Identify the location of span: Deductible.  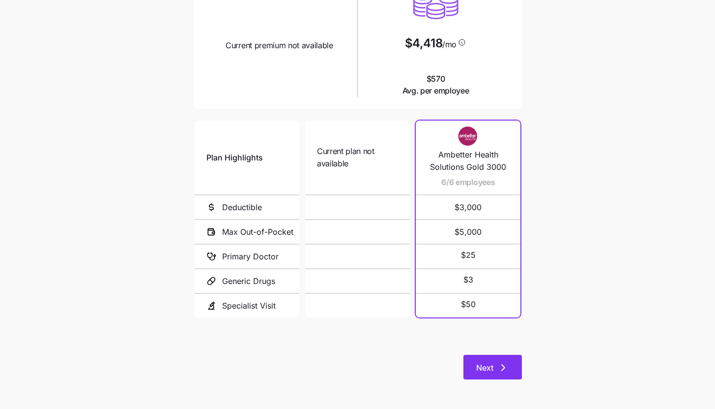
(242, 207).